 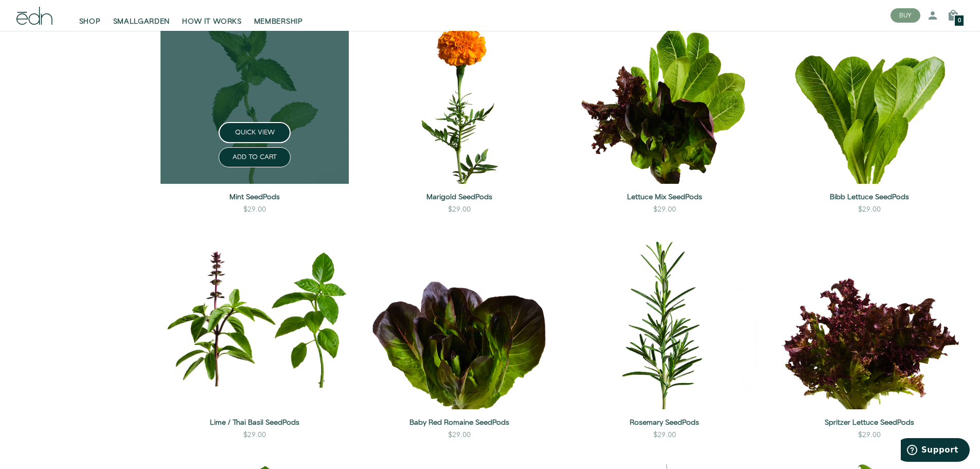 What do you see at coordinates (869, 197) in the screenshot?
I see `a: Bibb Lettuce SeedPods` at bounding box center [869, 197].